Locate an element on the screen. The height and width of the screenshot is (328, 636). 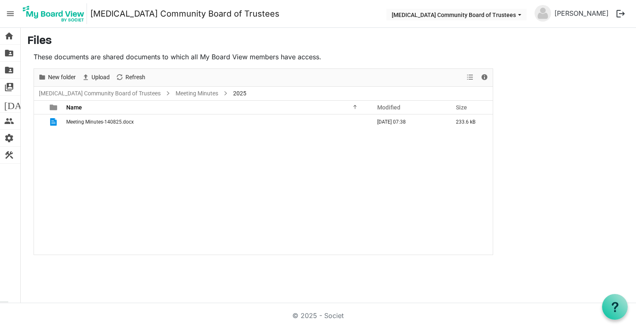
img: My Board View Logo is located at coordinates (53, 14).